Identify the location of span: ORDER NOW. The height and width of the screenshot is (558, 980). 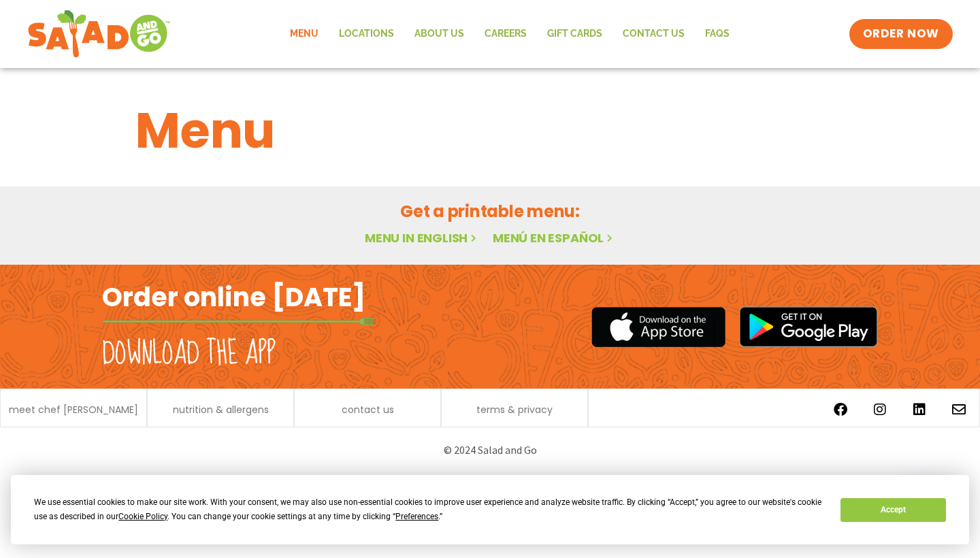
(901, 34).